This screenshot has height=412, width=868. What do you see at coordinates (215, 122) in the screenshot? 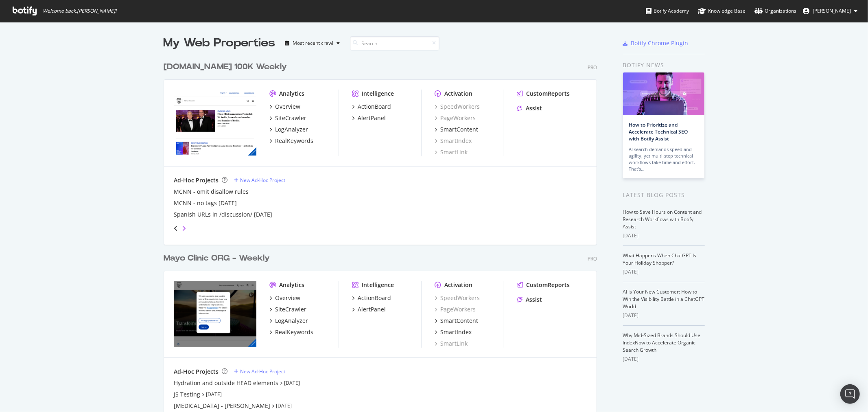
I see `img: newsnetwork.mayoclinic.org` at bounding box center [215, 122].